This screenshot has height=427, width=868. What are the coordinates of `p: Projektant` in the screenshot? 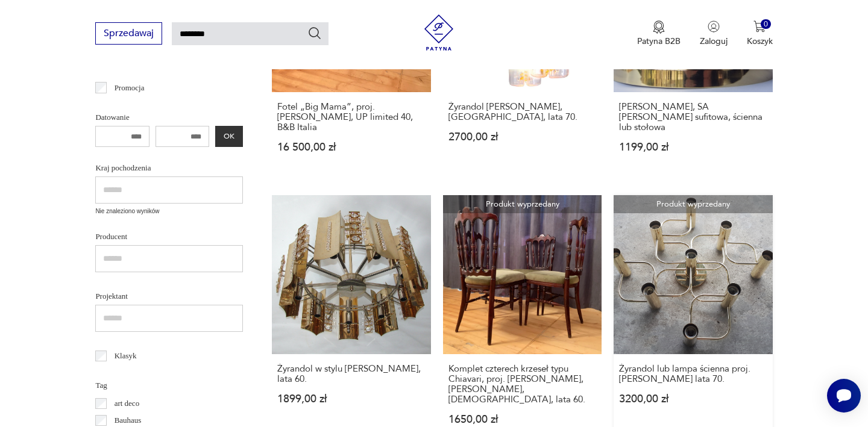 It's located at (169, 297).